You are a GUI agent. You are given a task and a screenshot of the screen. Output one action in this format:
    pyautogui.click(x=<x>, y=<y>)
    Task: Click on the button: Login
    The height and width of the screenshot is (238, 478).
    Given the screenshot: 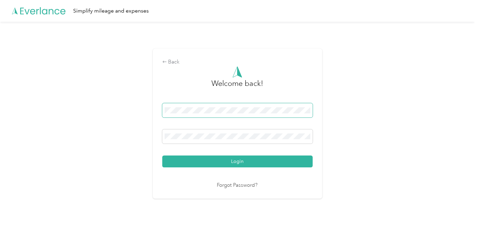 What is the action you would take?
    pyautogui.click(x=238, y=161)
    